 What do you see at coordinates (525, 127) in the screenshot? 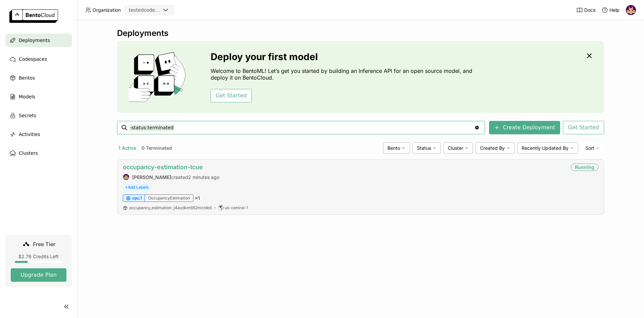
I see `button: Create Deployment` at bounding box center [525, 127].